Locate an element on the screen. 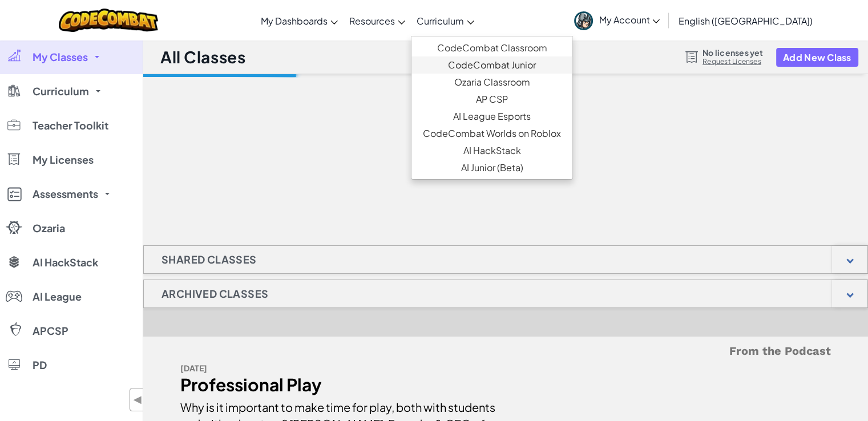 This screenshot has height=421, width=868. h1: Shared Classes is located at coordinates (209, 260).